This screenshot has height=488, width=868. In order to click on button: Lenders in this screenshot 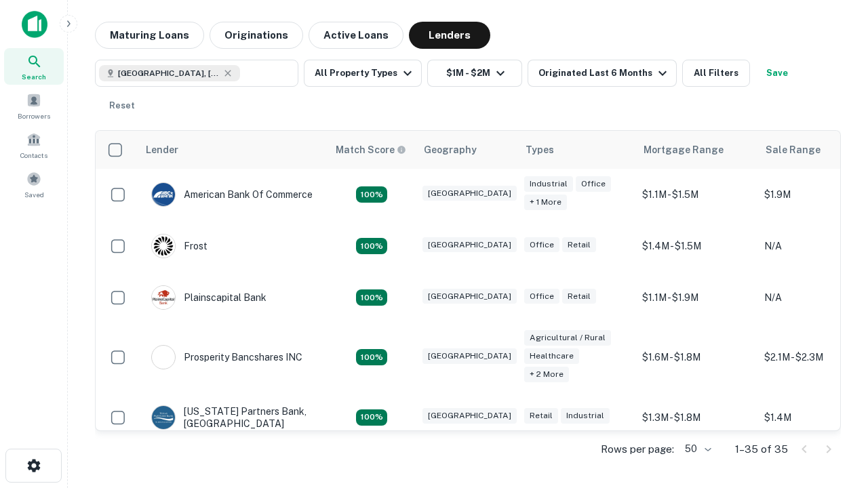, I will do `click(449, 36)`.